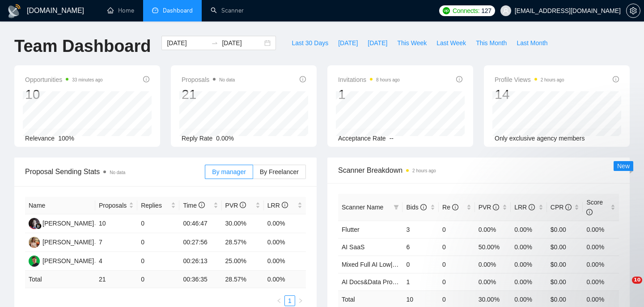  I want to click on span: filter, so click(396, 207).